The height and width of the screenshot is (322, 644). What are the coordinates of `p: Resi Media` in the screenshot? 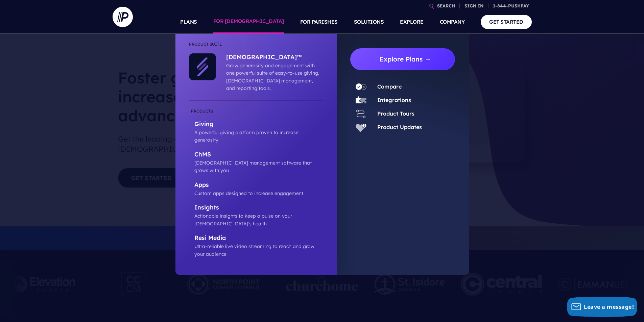 It's located at (258, 238).